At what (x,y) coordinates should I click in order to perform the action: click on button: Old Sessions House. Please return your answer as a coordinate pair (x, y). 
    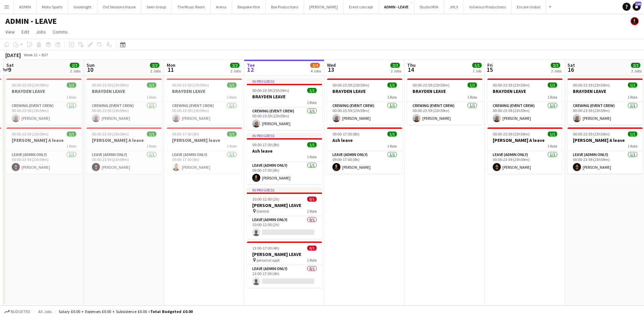
    Looking at the image, I should click on (119, 7).